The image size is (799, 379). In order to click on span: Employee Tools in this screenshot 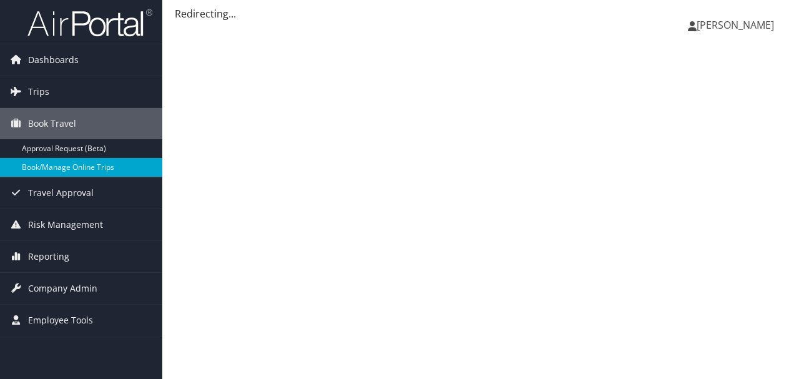, I will do `click(61, 320)`.